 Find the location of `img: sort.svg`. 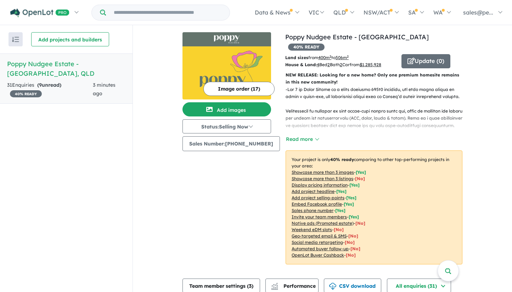

img: sort.svg is located at coordinates (16, 39).